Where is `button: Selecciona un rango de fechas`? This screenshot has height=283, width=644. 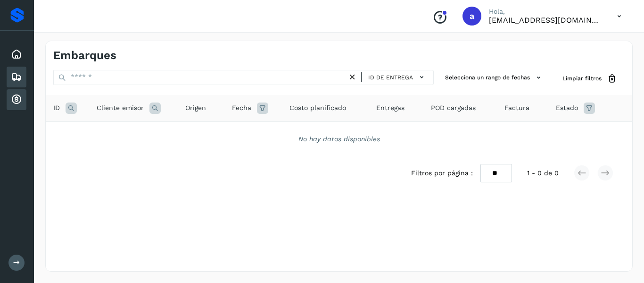
button: Selecciona un rango de fechas is located at coordinates (494, 77).